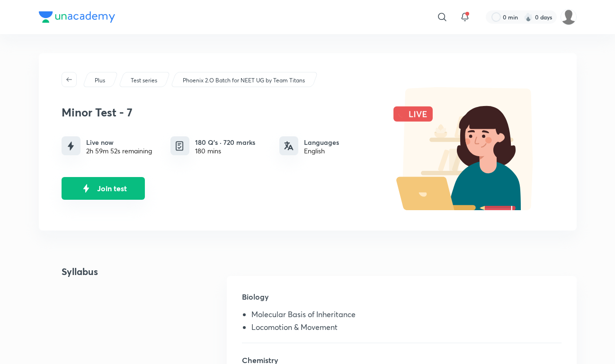  Describe the element at coordinates (180, 146) in the screenshot. I see `img: quiz info` at that location.